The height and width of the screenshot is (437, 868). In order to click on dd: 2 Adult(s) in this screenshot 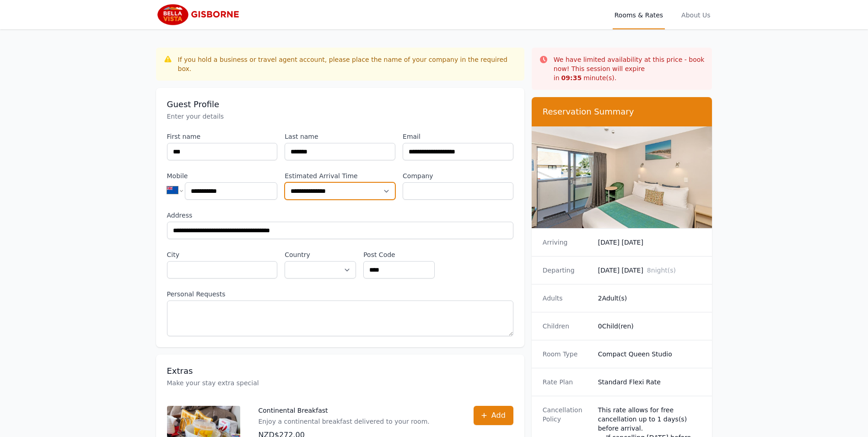, I will do `click(650, 298)`.